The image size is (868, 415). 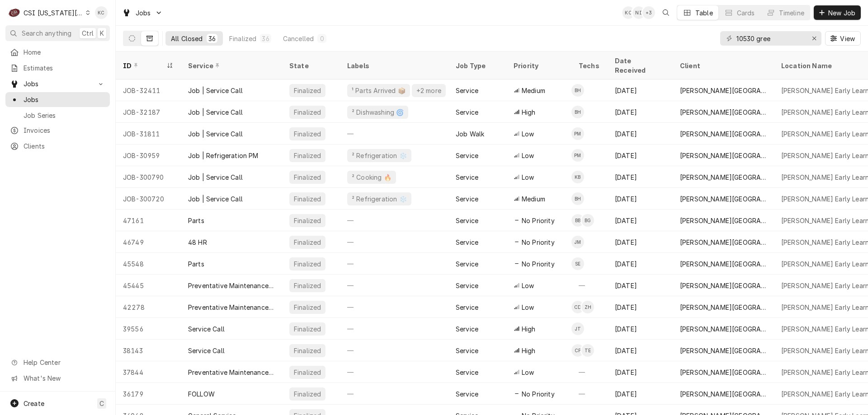 What do you see at coordinates (57, 68) in the screenshot?
I see `a: Estimates` at bounding box center [57, 68].